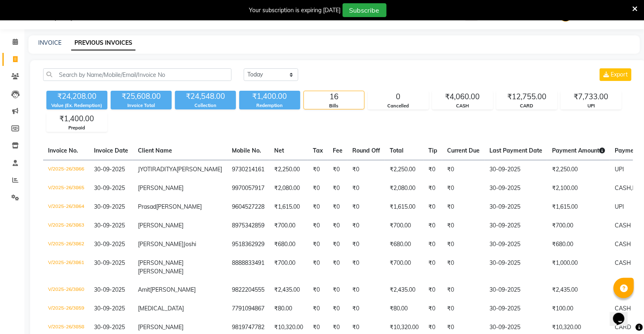 This screenshot has width=644, height=334. I want to click on td: ₹100.00, so click(579, 309).